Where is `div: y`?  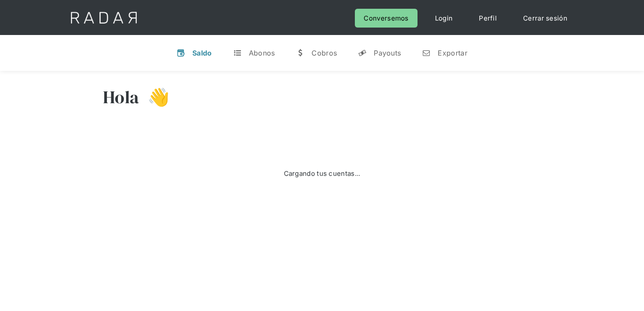
div: y is located at coordinates (362, 53).